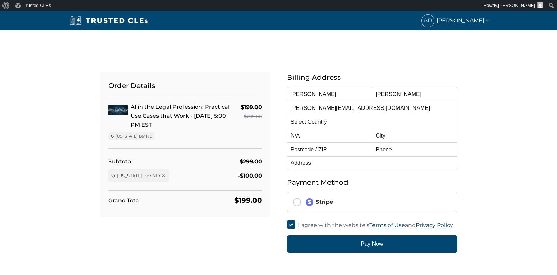 The image size is (557, 275). I want to click on input: Phone, so click(415, 150).